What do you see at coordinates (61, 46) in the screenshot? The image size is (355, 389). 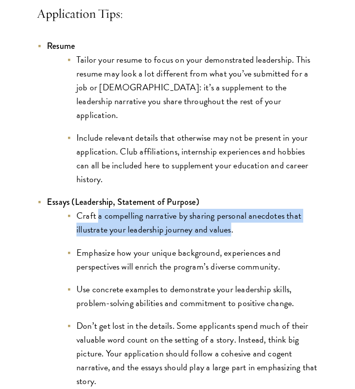 I see `strong: Resume` at bounding box center [61, 46].